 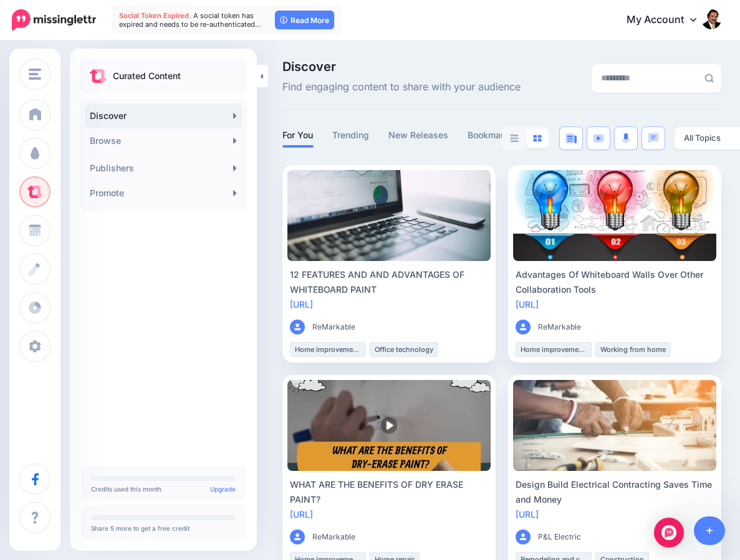 I want to click on img: chat-square-blue.png, so click(x=653, y=138).